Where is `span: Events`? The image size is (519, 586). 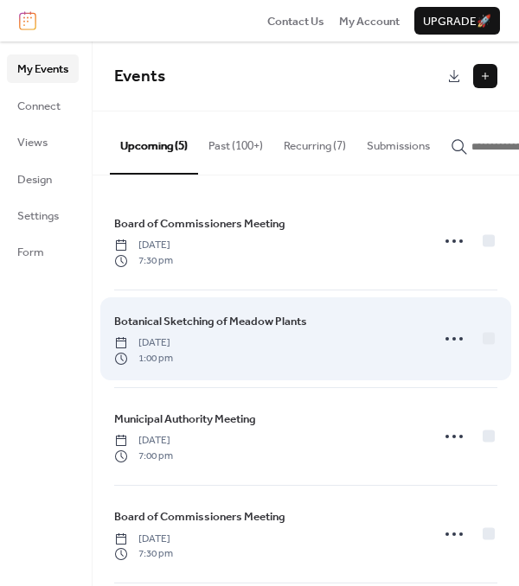 span: Events is located at coordinates (139, 76).